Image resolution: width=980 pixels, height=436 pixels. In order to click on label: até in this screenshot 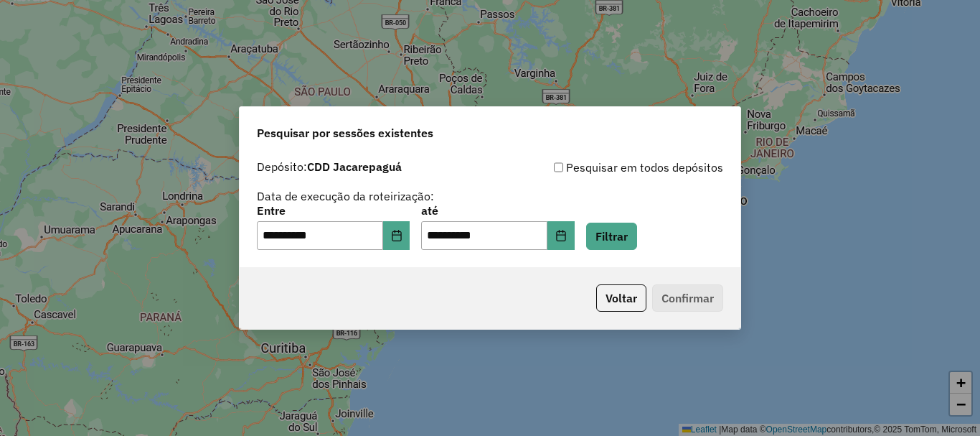, I will do `click(497, 210)`.